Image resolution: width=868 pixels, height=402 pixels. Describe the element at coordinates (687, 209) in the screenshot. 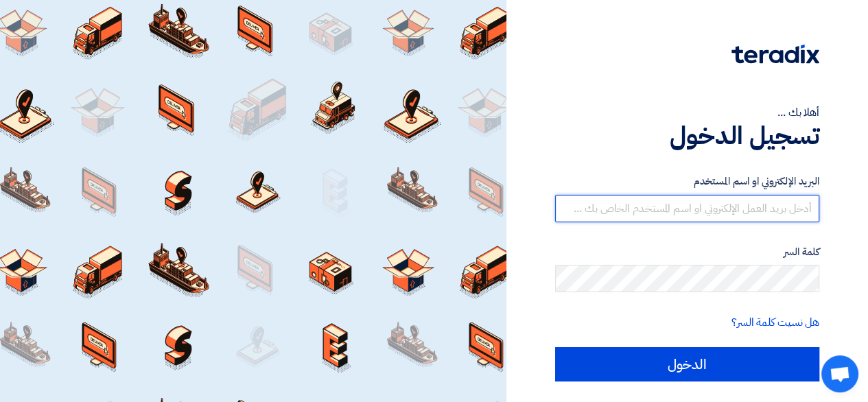

I see `input: أدخل بريد العمل الإلكتروني او اسم المستخدم الخاص بك ...` at that location.